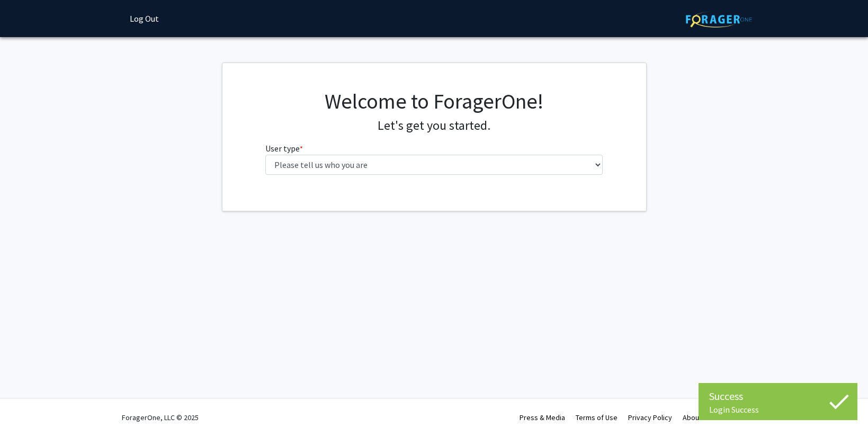 Image resolution: width=868 pixels, height=436 pixels. What do you see at coordinates (650, 417) in the screenshot?
I see `a: Privacy Policy` at bounding box center [650, 417].